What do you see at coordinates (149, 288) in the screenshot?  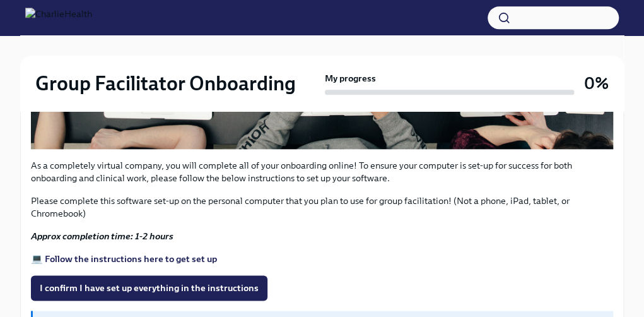 I see `span: I confirm I have set up everything in the instructions` at bounding box center [149, 288].